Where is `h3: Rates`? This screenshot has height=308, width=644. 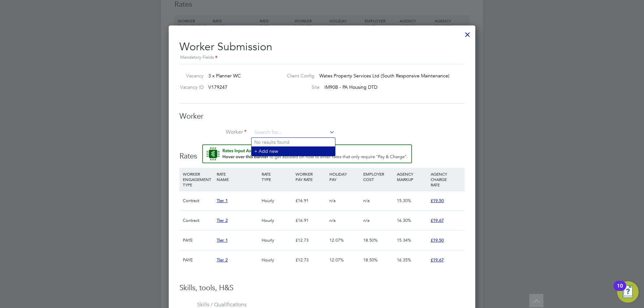 h3: Rates is located at coordinates (322, 153).